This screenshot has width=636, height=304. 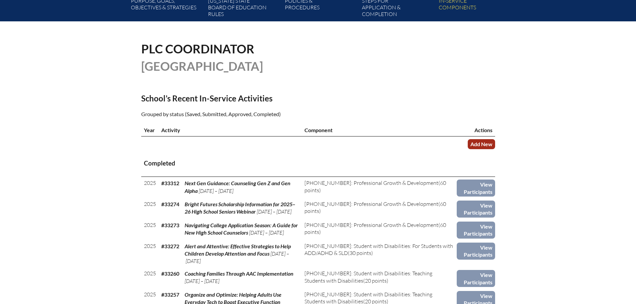 What do you see at coordinates (170, 183) in the screenshot?
I see `b: #33312` at bounding box center [170, 183].